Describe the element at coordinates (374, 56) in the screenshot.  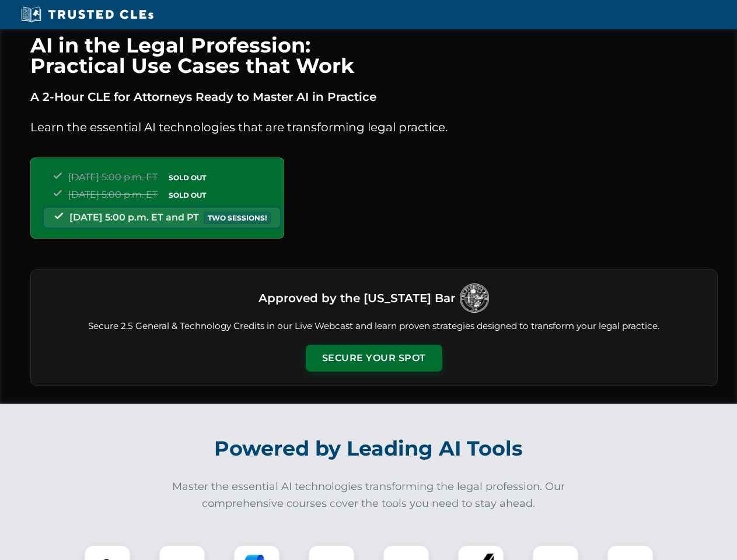
I see `h1: AI in the Legal Profession: Practical Use Cases that Work` at that location.